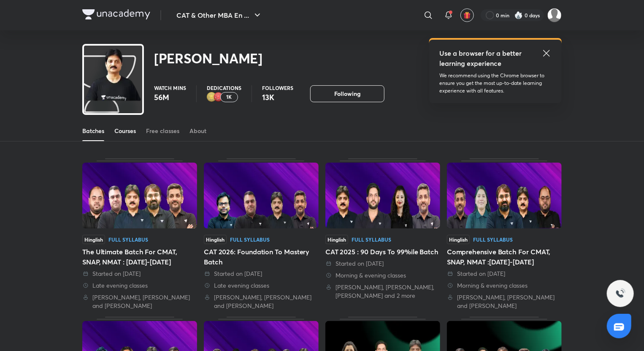 The height and width of the screenshot is (351, 644). What do you see at coordinates (170, 97) in the screenshot?
I see `p: 56M` at bounding box center [170, 97].